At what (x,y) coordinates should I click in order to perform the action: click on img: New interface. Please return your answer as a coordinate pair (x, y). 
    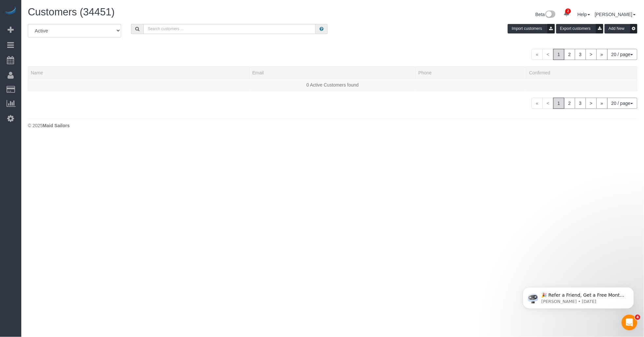
    Looking at the image, I should click on (550, 15).